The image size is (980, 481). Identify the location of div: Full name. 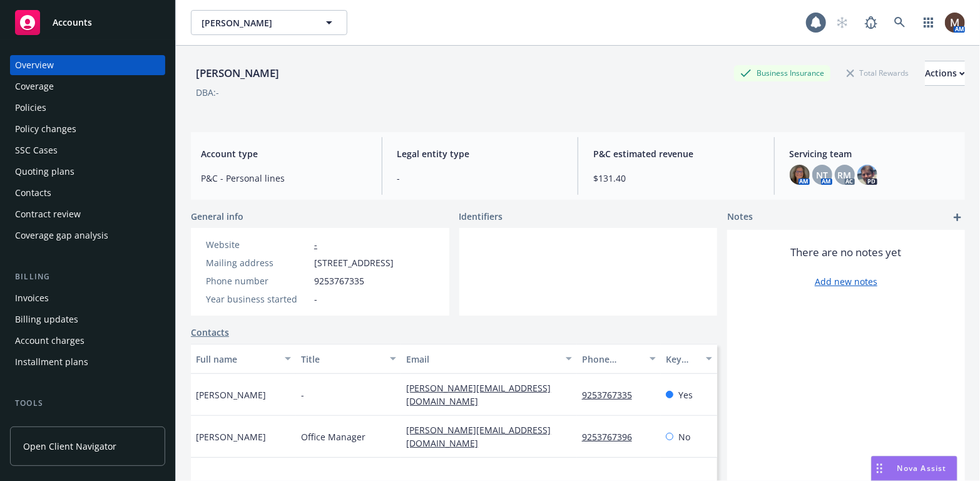
(237, 359).